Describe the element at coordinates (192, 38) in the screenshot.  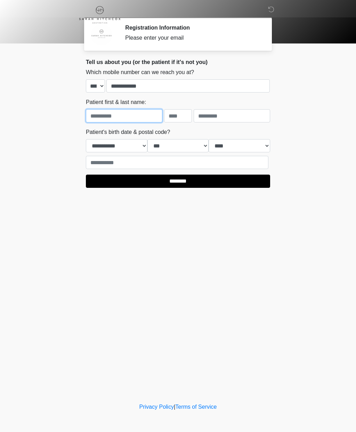
I see `div: Please enter your email` at that location.